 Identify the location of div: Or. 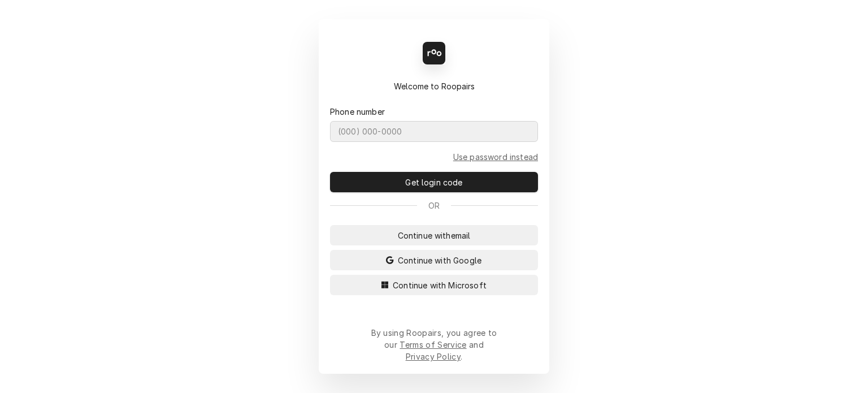
(434, 205).